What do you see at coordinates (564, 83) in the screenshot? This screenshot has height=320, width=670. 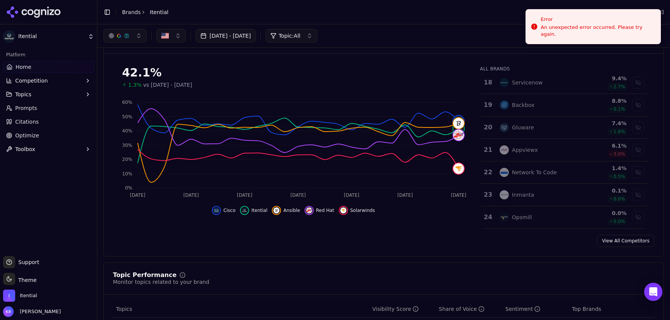 I see `tr: 18servicenowServicenow9.4%2.7%Show servicenow data` at bounding box center [564, 83].